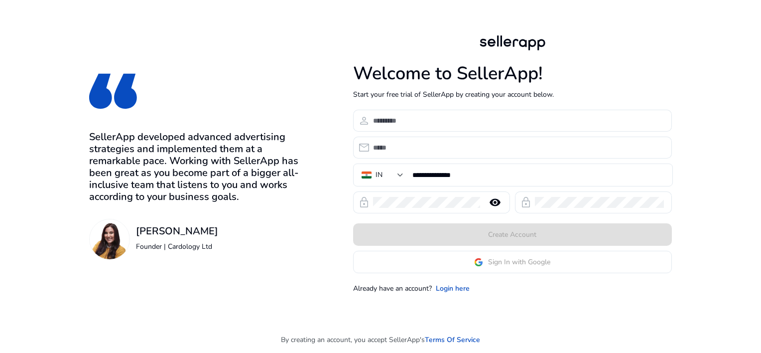 This screenshot has width=761, height=353. What do you see at coordinates (392, 288) in the screenshot?
I see `p: Already have an account?` at bounding box center [392, 288].